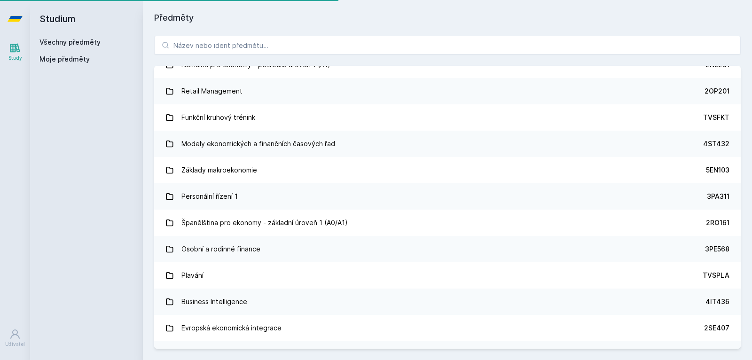 This screenshot has width=752, height=360. I want to click on div: Study, so click(15, 58).